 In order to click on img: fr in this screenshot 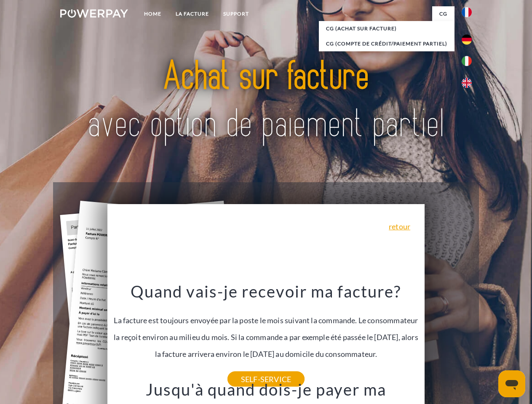, I will do `click(467, 12)`.